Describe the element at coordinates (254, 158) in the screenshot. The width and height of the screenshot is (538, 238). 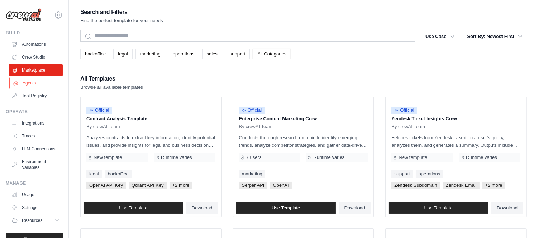
I see `span: 7 users` at that location.